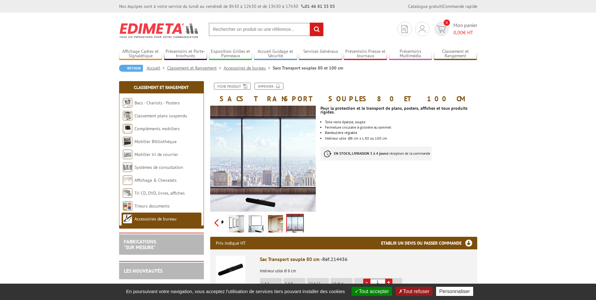  Describe the element at coordinates (231, 270) in the screenshot. I see `img: Sac Transport souple 80 cm` at that location.